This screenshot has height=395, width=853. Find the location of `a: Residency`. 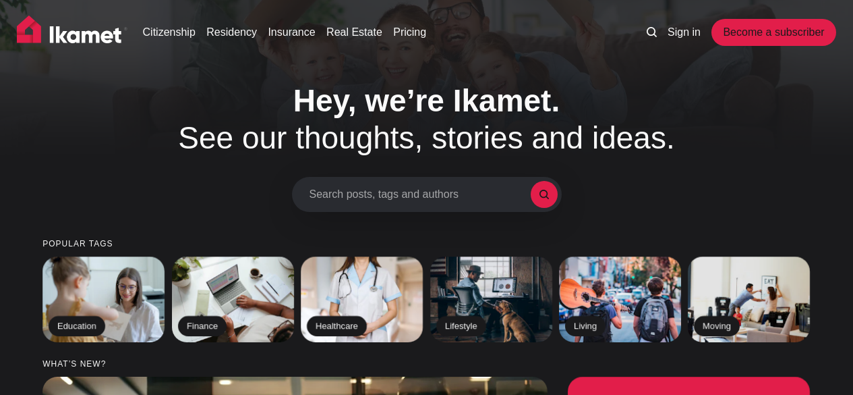

a: Residency is located at coordinates (231, 32).